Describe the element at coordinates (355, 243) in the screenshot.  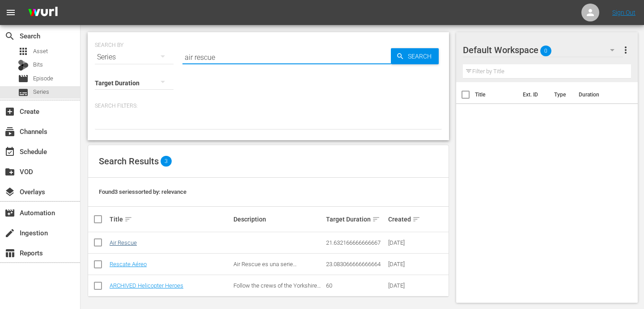
I see `div: 21.632166666666667` at that location.